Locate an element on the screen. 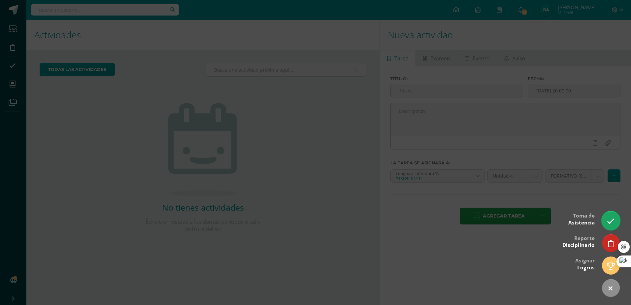 The image size is (631, 305). div: Reporte is located at coordinates (578, 241).